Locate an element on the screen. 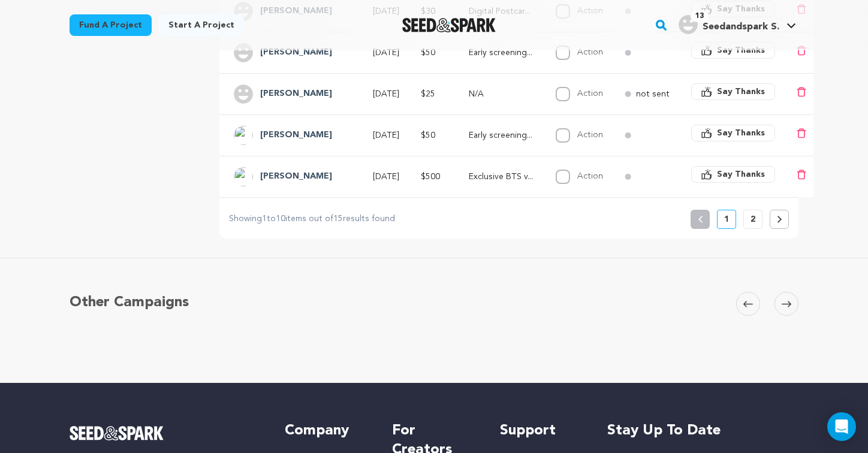 The width and height of the screenshot is (868, 453). h4: Robert Morales is located at coordinates (296, 135).